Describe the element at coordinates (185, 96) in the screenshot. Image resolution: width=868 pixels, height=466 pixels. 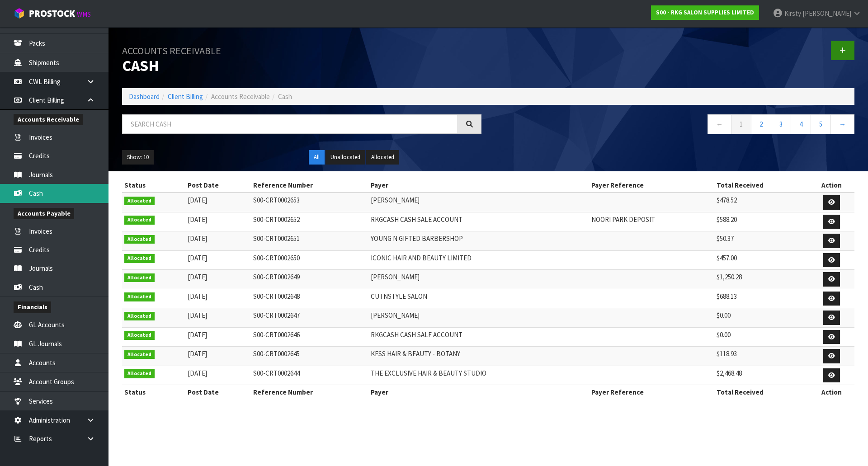
I see `a: Client Billing` at that location.